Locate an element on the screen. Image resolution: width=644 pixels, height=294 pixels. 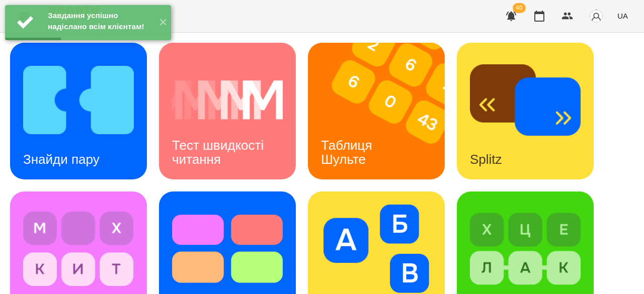
h3: Splitz is located at coordinates (486, 159).